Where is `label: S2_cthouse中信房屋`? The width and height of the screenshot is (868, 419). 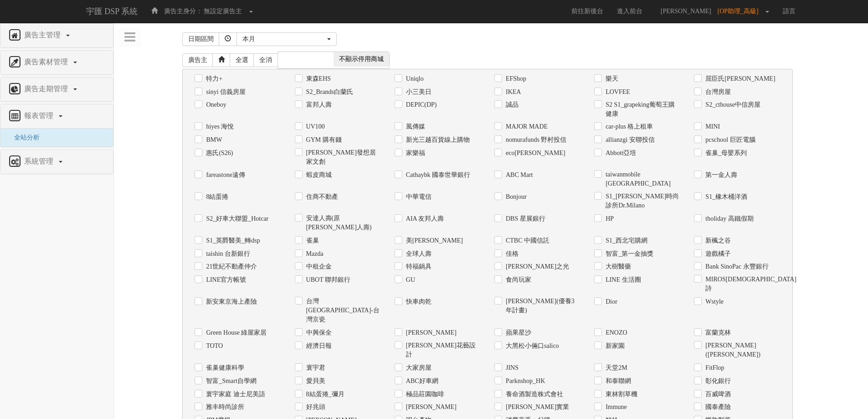
label: S2_cthouse中信房屋 is located at coordinates (732, 105).